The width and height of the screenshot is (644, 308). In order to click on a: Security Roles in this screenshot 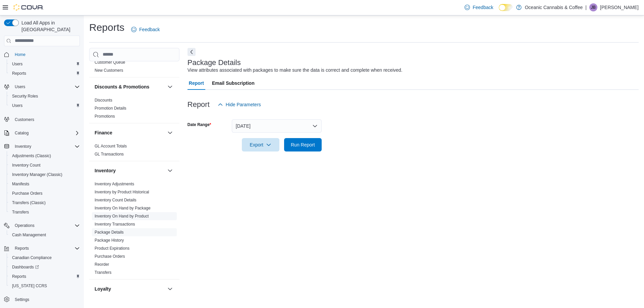, I will do `click(25, 96)`.